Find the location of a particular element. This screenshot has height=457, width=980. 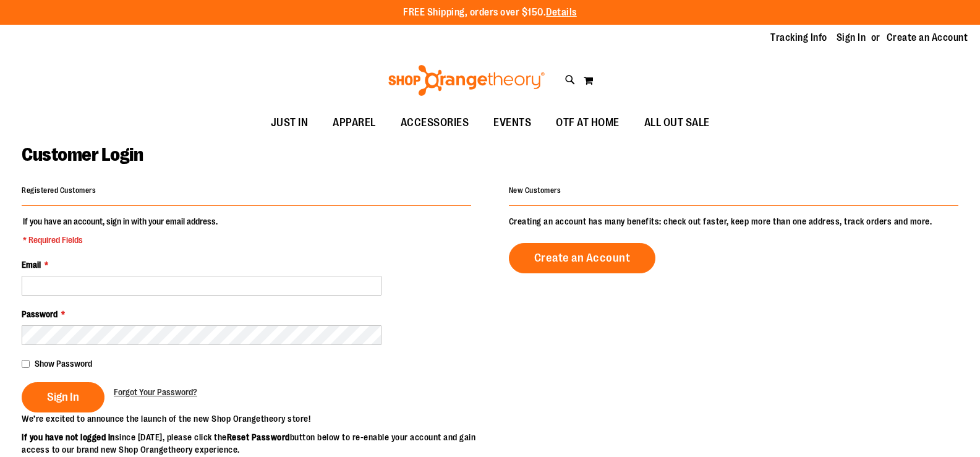

strong: Reset Password is located at coordinates (258, 437).